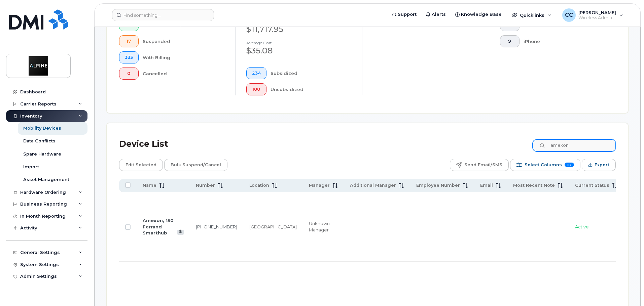 The width and height of the screenshot is (644, 306). What do you see at coordinates (323, 227) in the screenshot?
I see `div: Unknown Manager` at bounding box center [323, 227].